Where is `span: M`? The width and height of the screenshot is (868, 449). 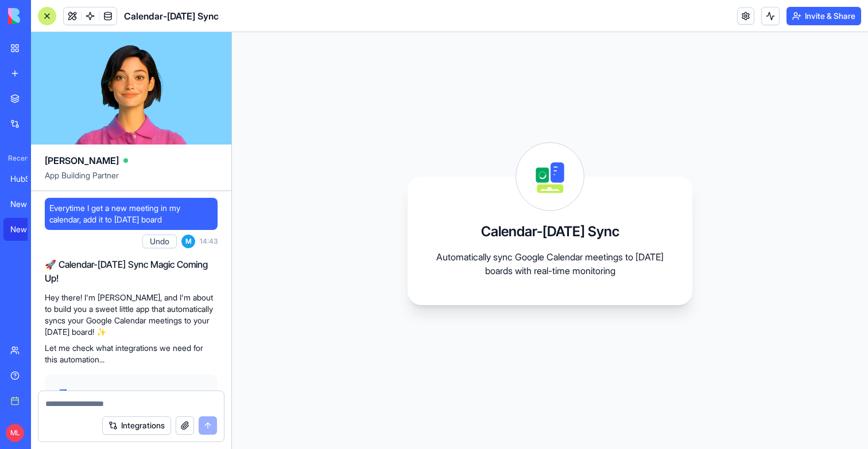 span: M is located at coordinates (189, 242).